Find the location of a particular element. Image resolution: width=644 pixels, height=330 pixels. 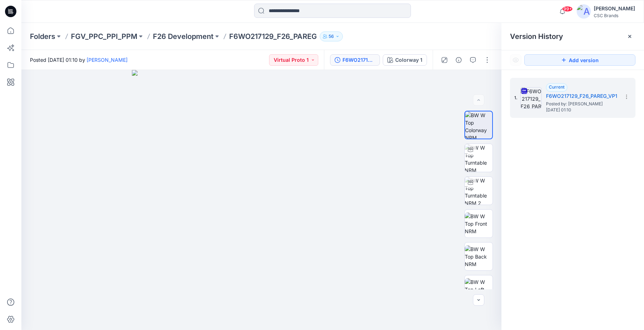

a: F26 Development is located at coordinates (183, 36).